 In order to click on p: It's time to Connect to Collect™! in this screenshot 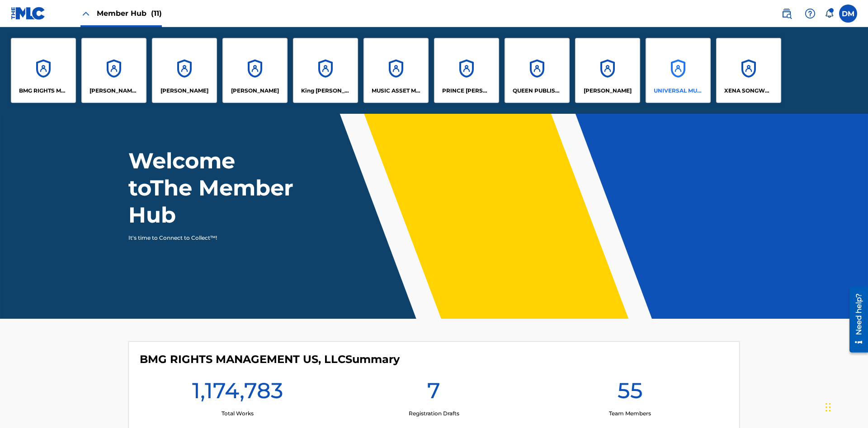, I will do `click(206, 238)`.